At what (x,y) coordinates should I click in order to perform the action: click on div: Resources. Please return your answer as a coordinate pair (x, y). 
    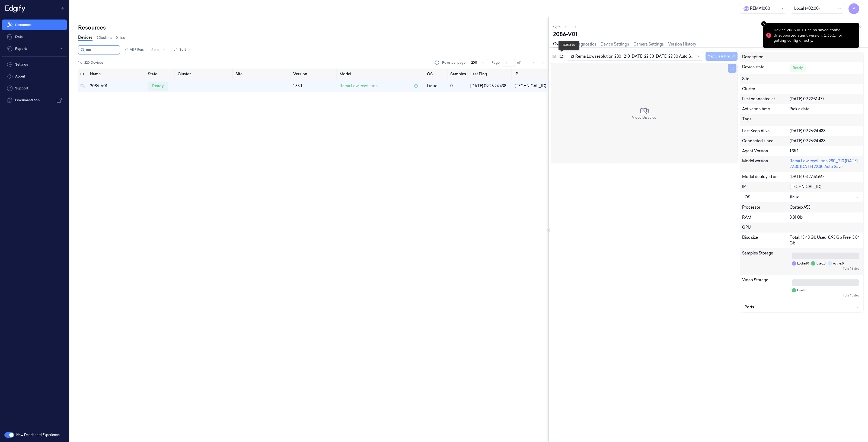
    Looking at the image, I should click on (313, 28).